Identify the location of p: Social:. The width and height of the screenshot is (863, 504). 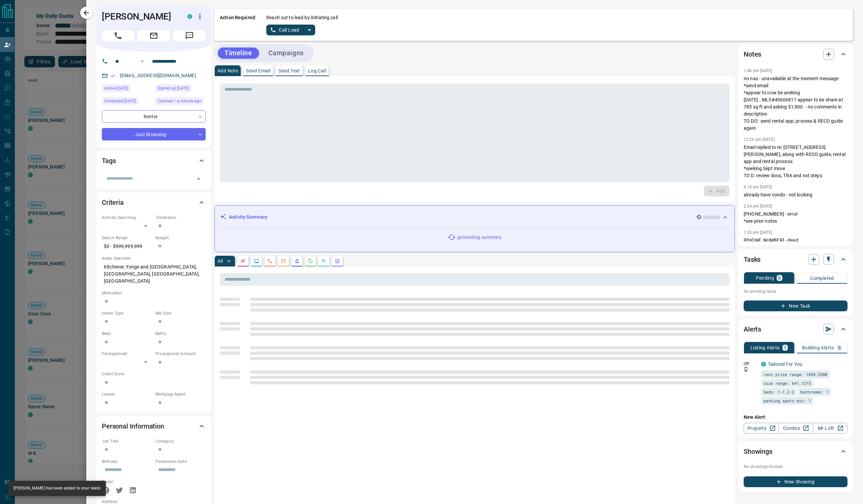
(127, 482).